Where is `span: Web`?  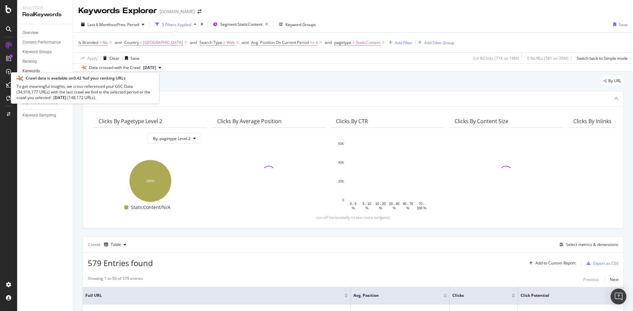
span: Web is located at coordinates (231, 43).